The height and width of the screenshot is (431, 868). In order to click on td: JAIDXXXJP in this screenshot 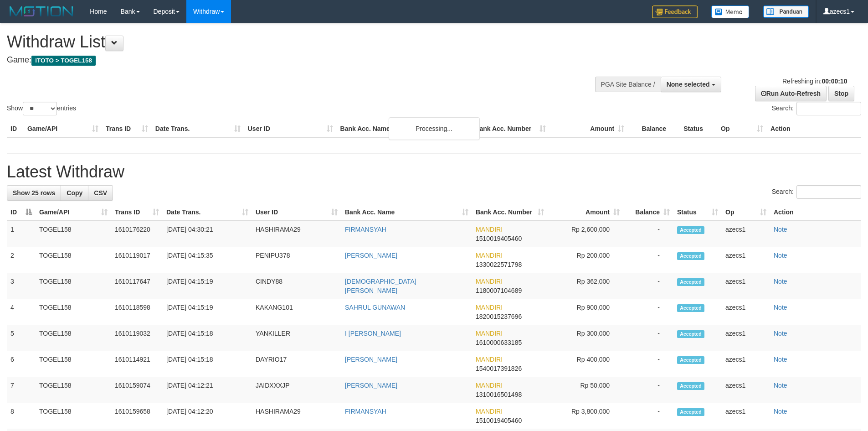, I will do `click(296, 390)`.